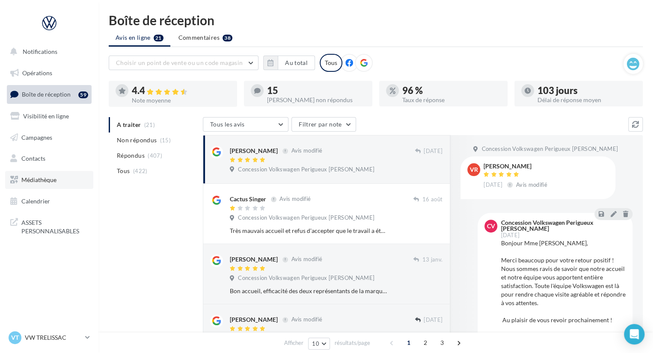 Image resolution: width=653 pixels, height=353 pixels. I want to click on div: Très mauvais accueil et refus d'accepter que le travail a été mal fait... à moi de payer à nouvea..., so click(308, 231).